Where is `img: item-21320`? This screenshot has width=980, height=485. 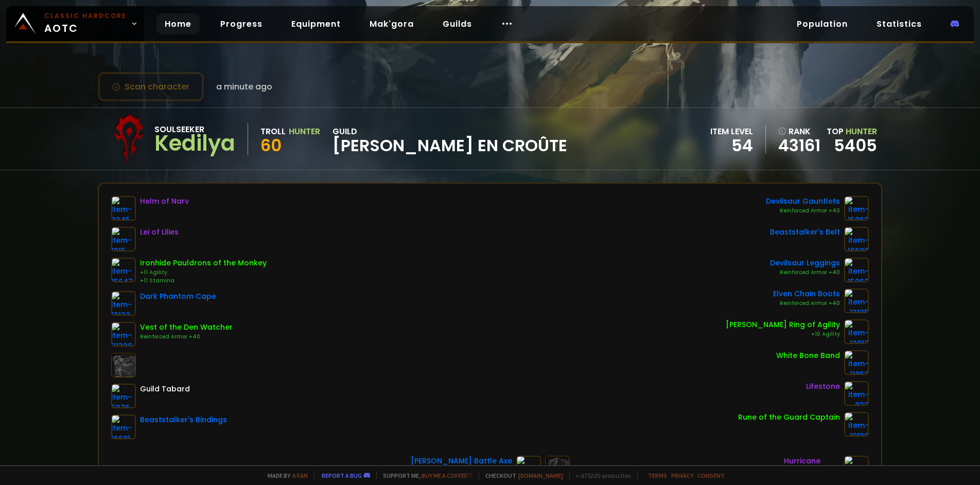 img: item-21320 is located at coordinates (124, 335).